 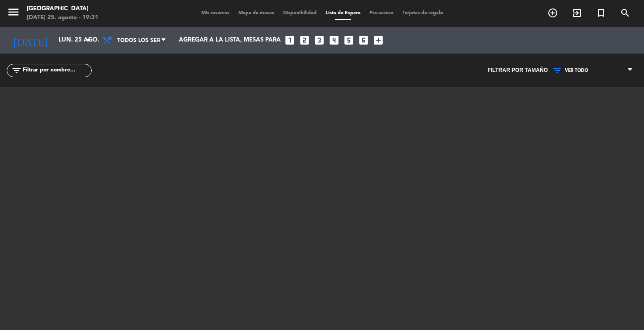 What do you see at coordinates (552, 13) in the screenshot?
I see `i: add_circle_outline` at bounding box center [552, 13].